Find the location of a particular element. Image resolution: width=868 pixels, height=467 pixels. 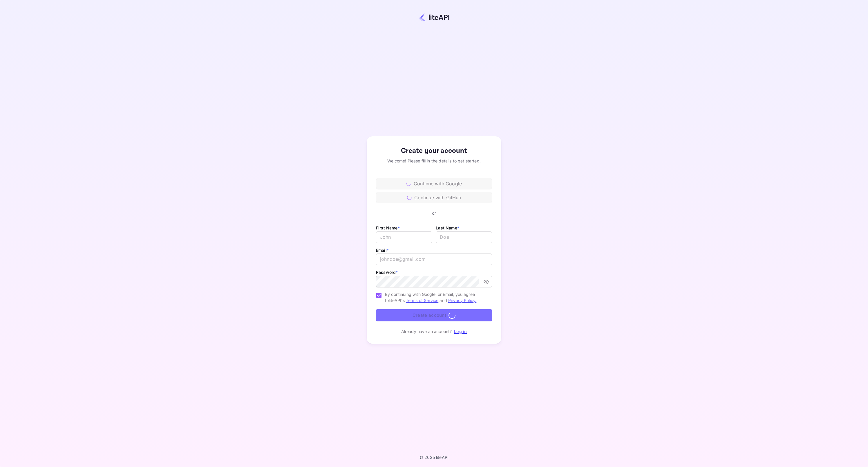

div: Welcome! Please fill in the details to get started. is located at coordinates (434, 161).